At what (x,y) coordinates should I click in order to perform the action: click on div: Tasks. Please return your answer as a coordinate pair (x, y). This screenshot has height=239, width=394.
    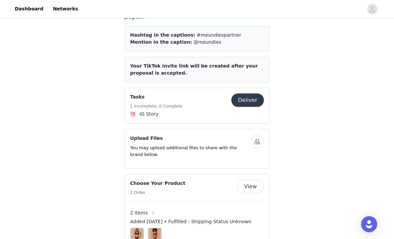
    Looking at the image, I should click on (197, 106).